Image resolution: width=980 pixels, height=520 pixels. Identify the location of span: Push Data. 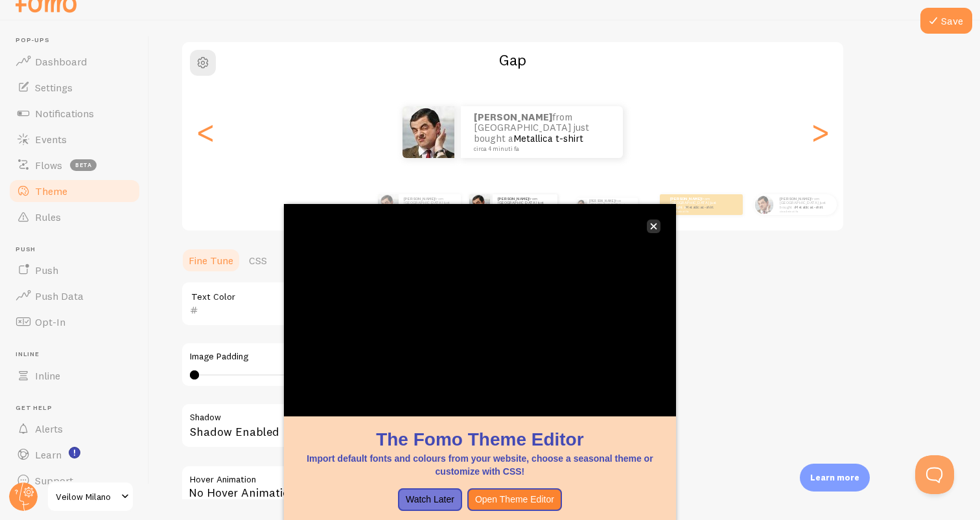
(59, 295).